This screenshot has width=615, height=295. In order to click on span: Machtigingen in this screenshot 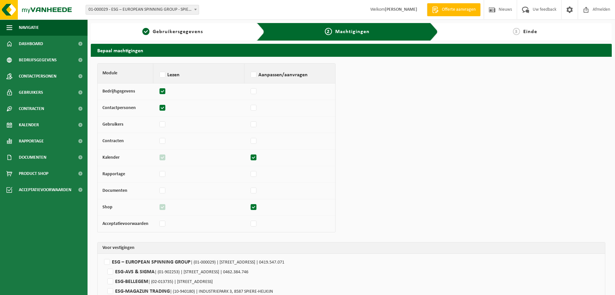, I will do `click(353, 32)`.